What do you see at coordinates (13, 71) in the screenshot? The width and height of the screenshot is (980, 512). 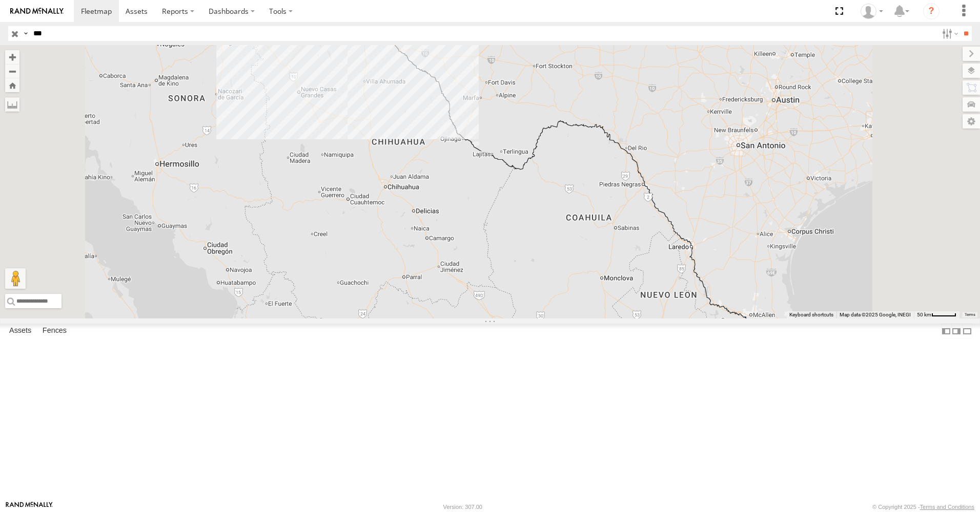 I see `button: Zoom out` at bounding box center [13, 71].